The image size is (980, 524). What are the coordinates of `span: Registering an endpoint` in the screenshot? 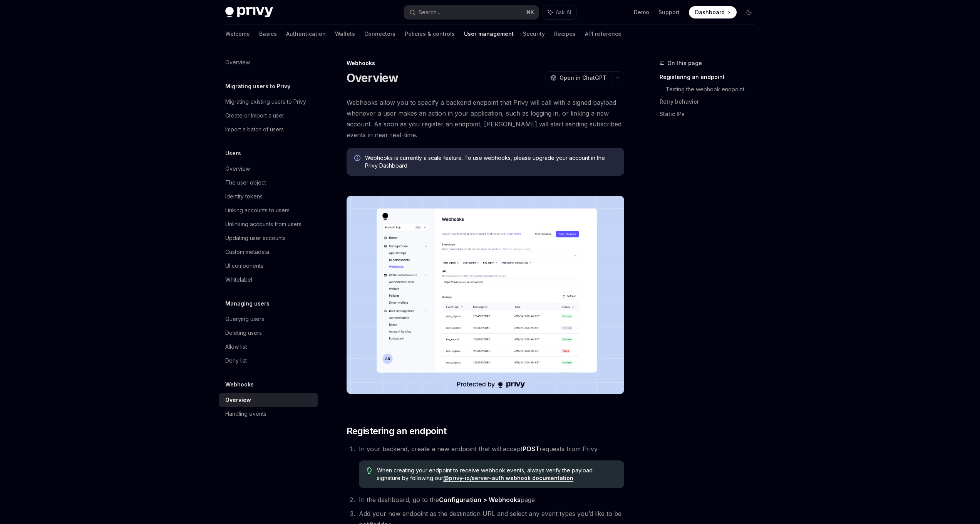 It's located at (396, 431).